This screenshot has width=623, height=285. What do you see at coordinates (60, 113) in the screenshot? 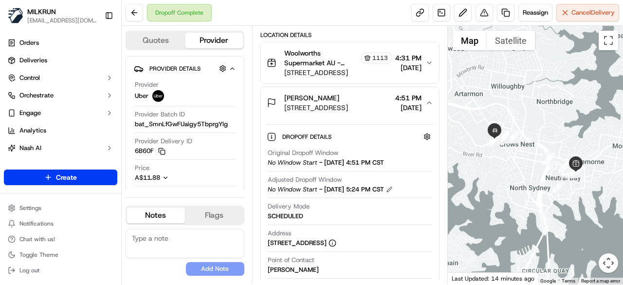
I see `button: Engage` at bounding box center [60, 113].